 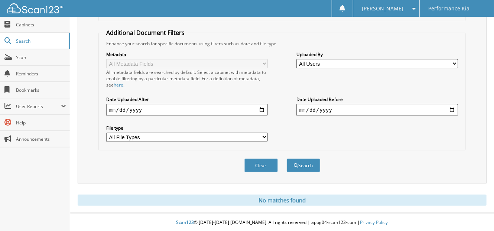 I want to click on span: Search, so click(x=41, y=41).